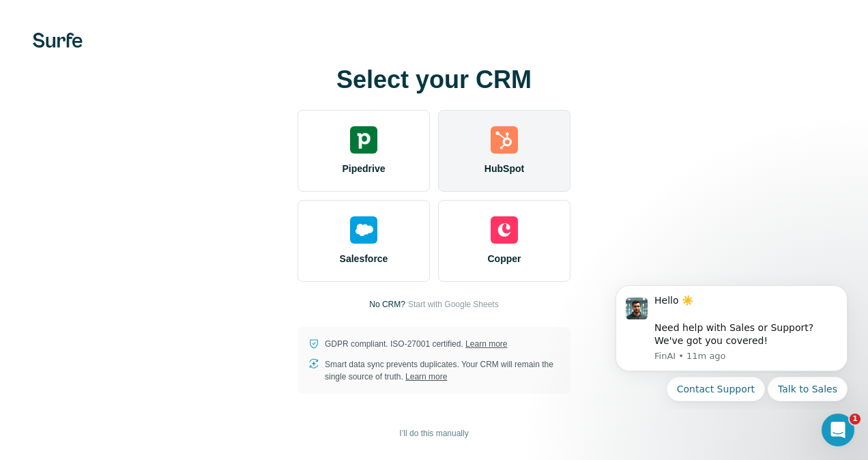 Image resolution: width=868 pixels, height=460 pixels. What do you see at coordinates (151, 82) in the screenshot?
I see `p: Message from FinAI, sent 11m ago` at bounding box center [151, 82].